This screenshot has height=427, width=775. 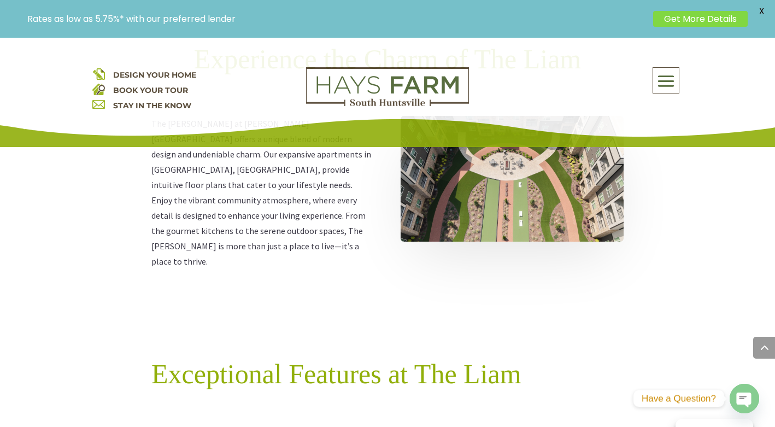 I want to click on a: STAY IN THE KNOW, so click(x=152, y=106).